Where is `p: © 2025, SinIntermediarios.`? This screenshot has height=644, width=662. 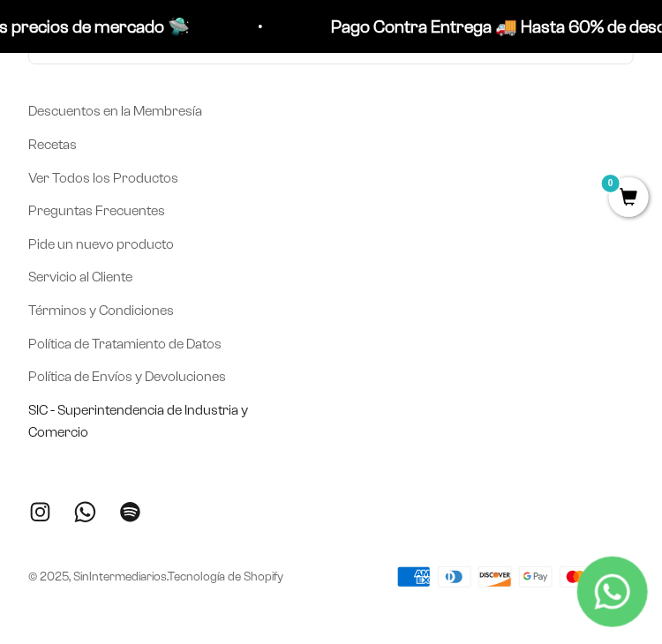
p: © 2025, SinIntermediarios. is located at coordinates (155, 577).